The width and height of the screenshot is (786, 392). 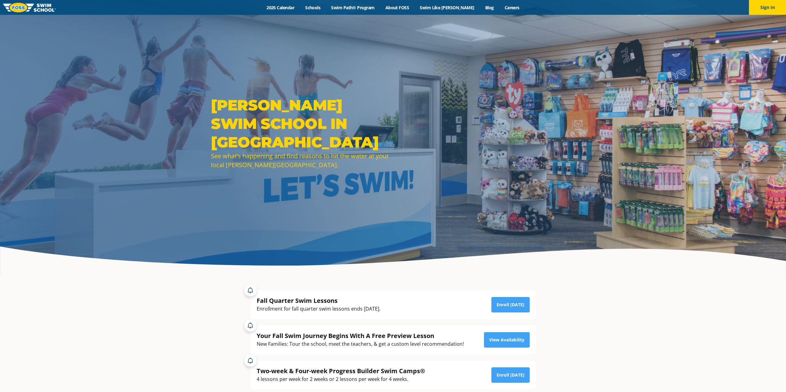 What do you see at coordinates (360, 336) in the screenshot?
I see `div: Your Fall Swim Journey Begins With A Free Preview Lesson` at bounding box center [360, 336].